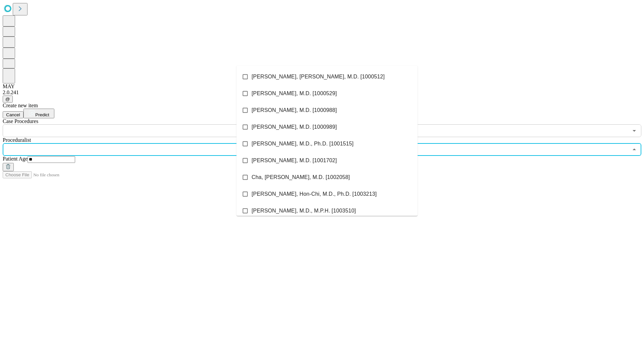 Image resolution: width=644 pixels, height=362 pixels. Describe the element at coordinates (39, 113) in the screenshot. I see `button: Predict` at that location.